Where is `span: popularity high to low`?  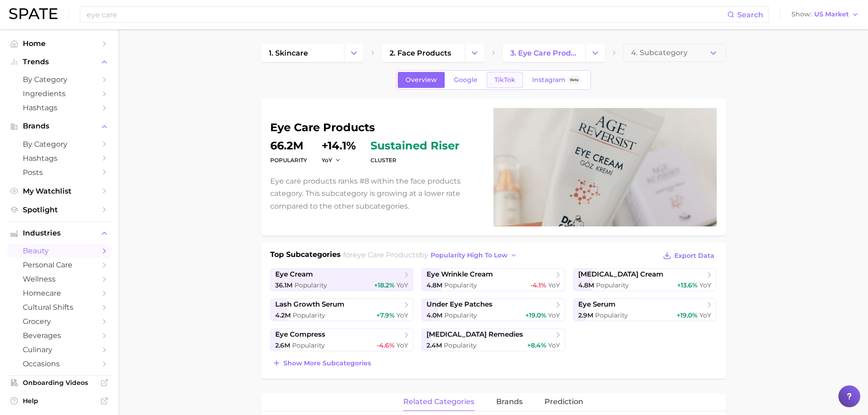 span: popularity high to low is located at coordinates (469, 255).